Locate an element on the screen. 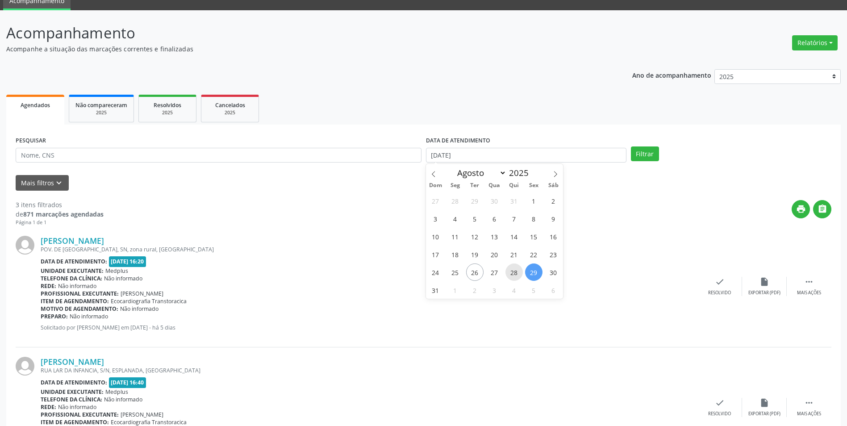 This screenshot has height=426, width=847. span: Agosto 17, 2025 is located at coordinates (435, 254).